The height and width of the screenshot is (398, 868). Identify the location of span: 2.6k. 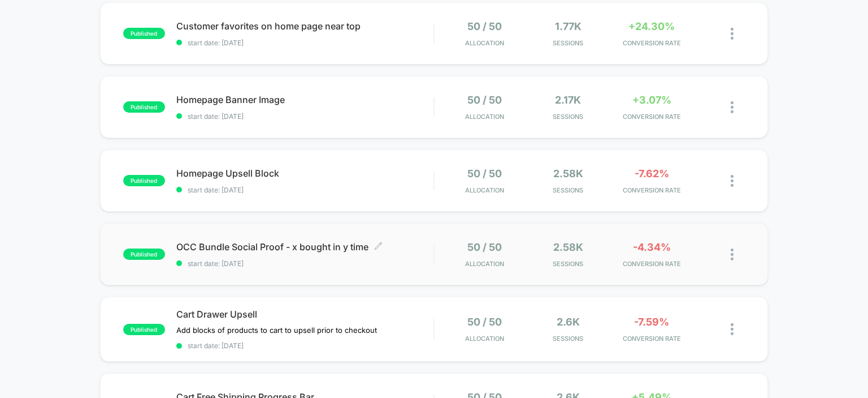
(568, 322).